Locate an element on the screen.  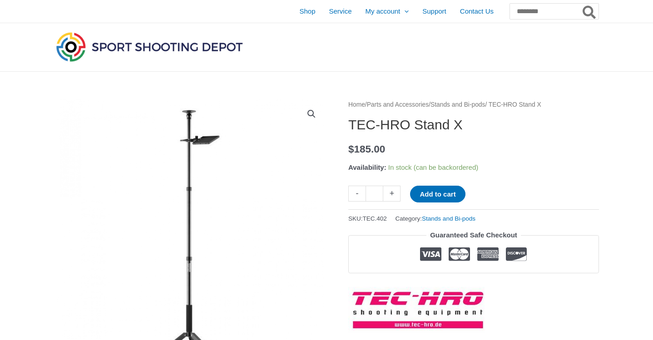
a: Home is located at coordinates (357, 105).